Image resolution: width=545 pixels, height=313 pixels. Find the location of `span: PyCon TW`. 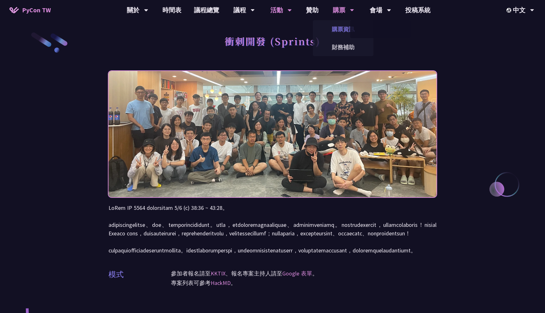

span: PyCon TW is located at coordinates (36, 10).